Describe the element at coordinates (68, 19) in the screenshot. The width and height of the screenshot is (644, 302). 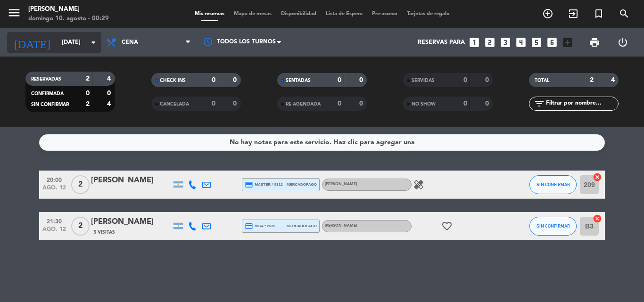
I see `div: domingo 10. agosto - 00:29` at that location.